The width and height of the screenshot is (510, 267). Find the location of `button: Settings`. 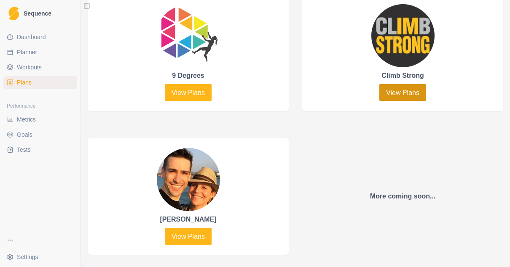

button: Settings is located at coordinates (40, 257).